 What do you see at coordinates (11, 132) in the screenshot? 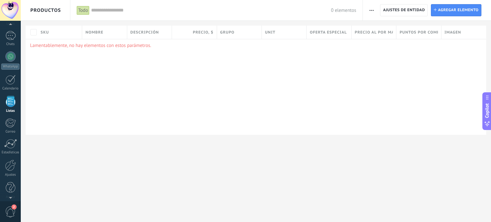
I see `div: Correo` at bounding box center [11, 132].